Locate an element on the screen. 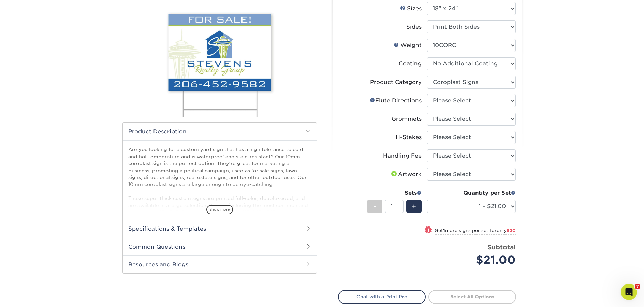  strong: Subtotal is located at coordinates (501, 247).